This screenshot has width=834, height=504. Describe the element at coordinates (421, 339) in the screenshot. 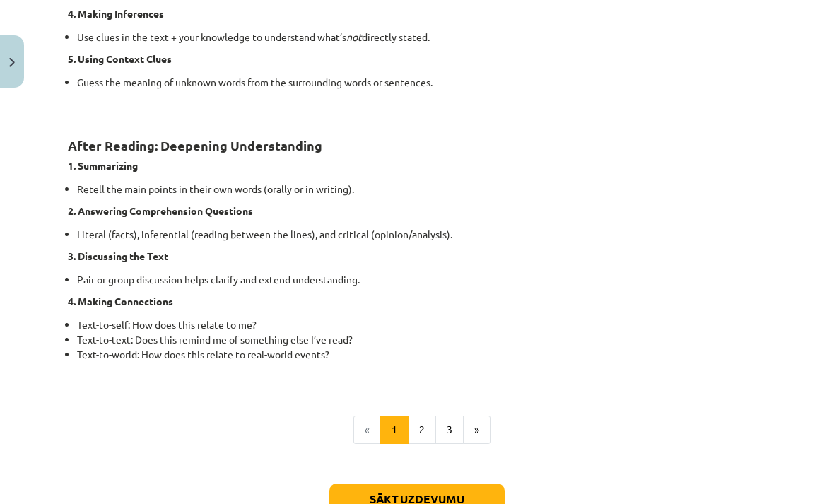

I see `li: Text-to-text: Does this remind me of something else I’ve read?` at that location.